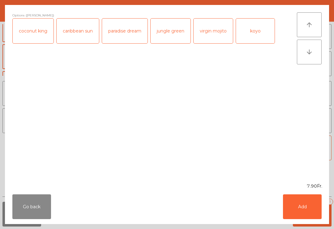  I want to click on span: Options, so click(18, 15).